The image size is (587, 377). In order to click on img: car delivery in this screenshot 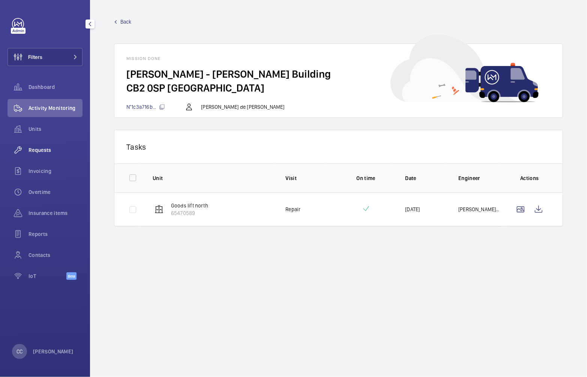, I will do `click(464, 68)`.